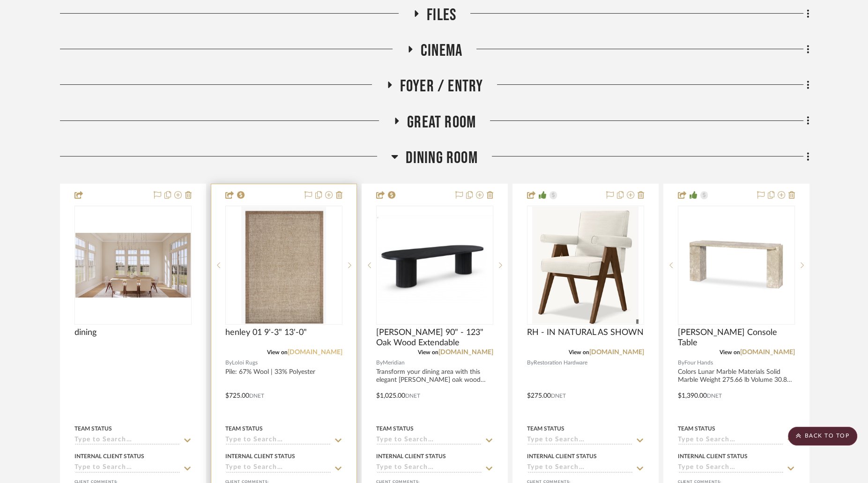 The width and height of the screenshot is (868, 483). I want to click on span: henley 01 9'-3" 13'-0", so click(266, 332).